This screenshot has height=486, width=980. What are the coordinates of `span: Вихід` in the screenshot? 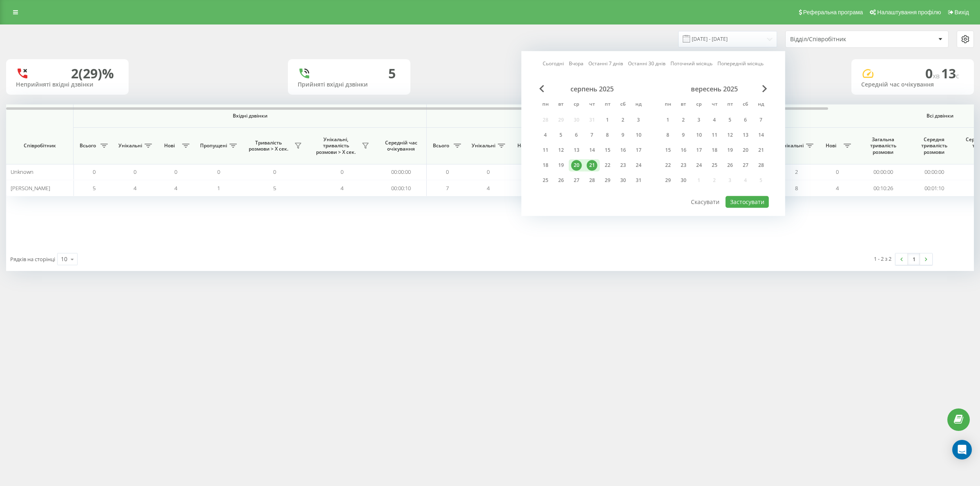 It's located at (962, 12).